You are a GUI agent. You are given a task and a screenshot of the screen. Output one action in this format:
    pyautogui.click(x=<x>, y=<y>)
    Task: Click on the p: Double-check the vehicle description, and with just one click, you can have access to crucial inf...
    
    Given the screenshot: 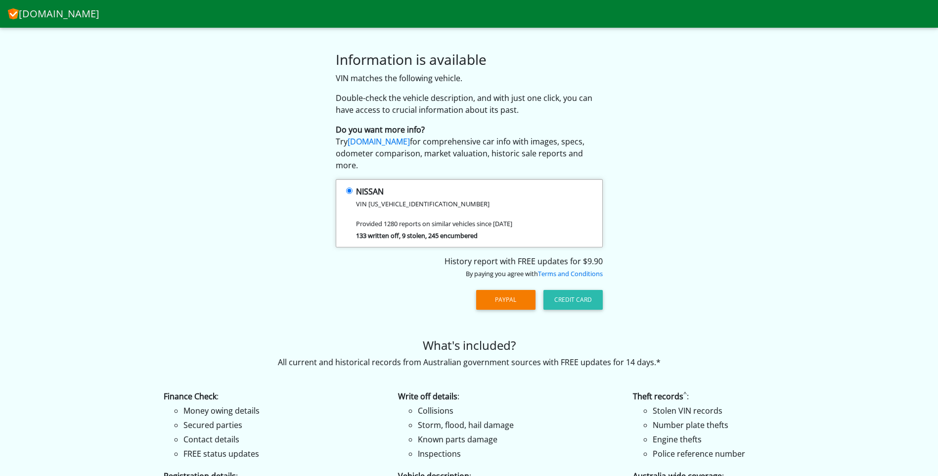 What is the action you would take?
    pyautogui.click(x=469, y=104)
    